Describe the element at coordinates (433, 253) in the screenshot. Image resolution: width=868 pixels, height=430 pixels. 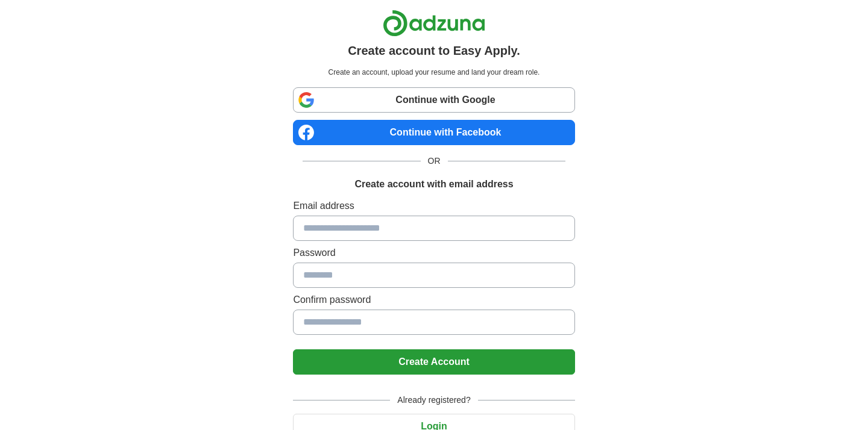
I see `label: Password` at that location.